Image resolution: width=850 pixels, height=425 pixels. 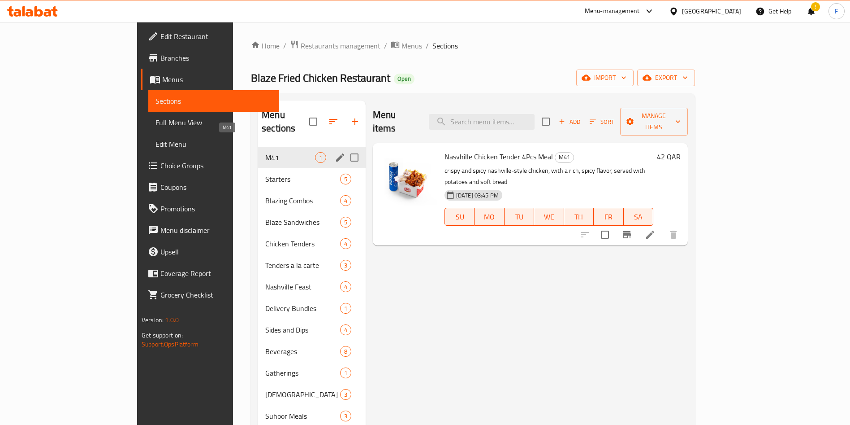 What do you see at coordinates (404, 78) in the screenshot?
I see `span: Open` at bounding box center [404, 78].